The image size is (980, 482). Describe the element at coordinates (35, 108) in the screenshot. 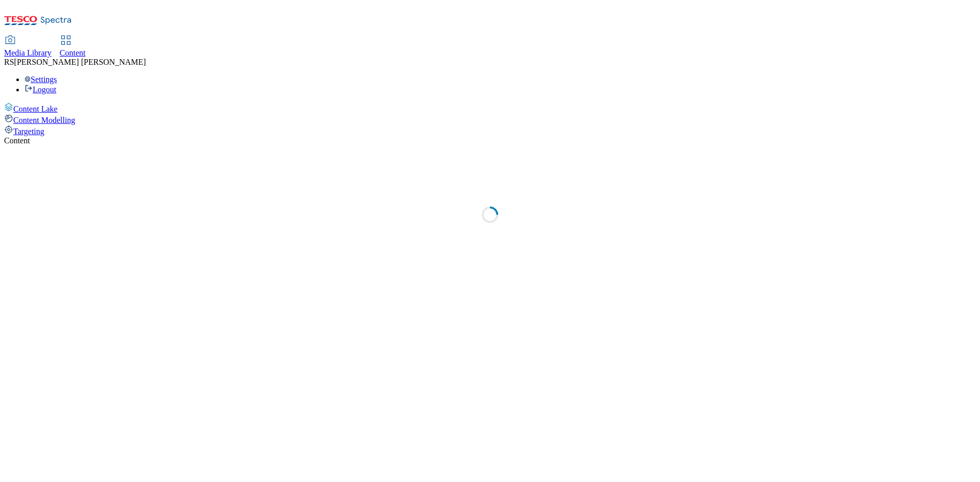

I see `span: Content Lake` at that location.